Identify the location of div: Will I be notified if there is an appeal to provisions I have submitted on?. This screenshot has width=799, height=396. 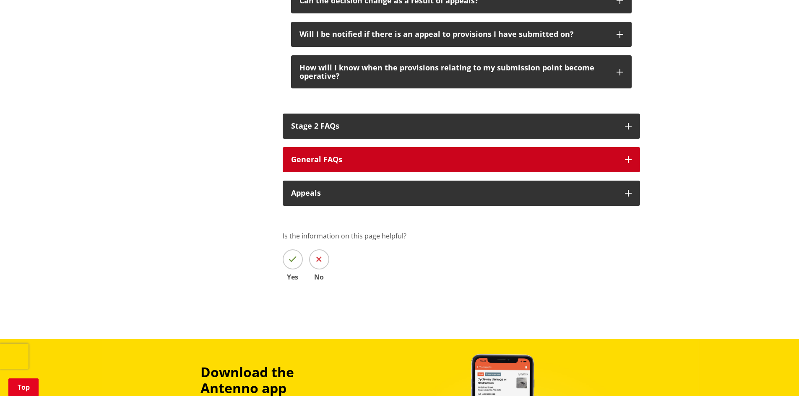
(454, 34).